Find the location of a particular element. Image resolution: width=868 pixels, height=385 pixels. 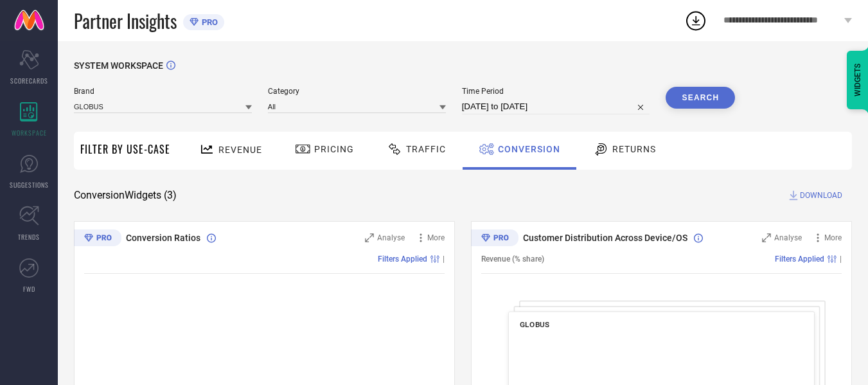

span: SYSTEM WORKSPACE is located at coordinates (118, 65).